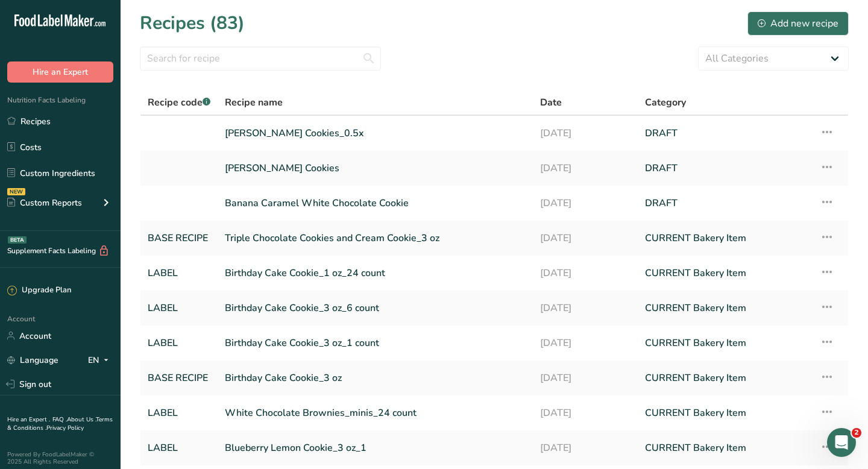 Image resolution: width=868 pixels, height=469 pixels. What do you see at coordinates (60, 458) in the screenshot?
I see `div: Powered By FoodLabelMaker © 2025 All Rights Reserved` at bounding box center [60, 458].